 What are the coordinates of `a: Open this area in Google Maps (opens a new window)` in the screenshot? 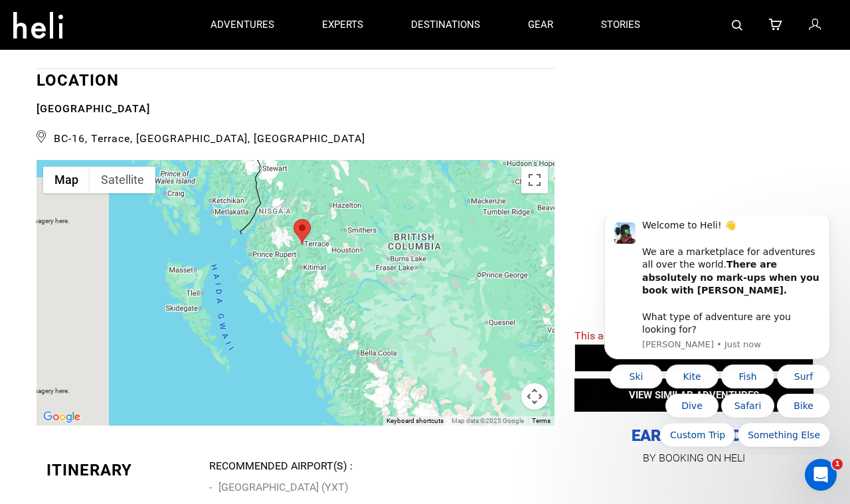 It's located at (62, 417).